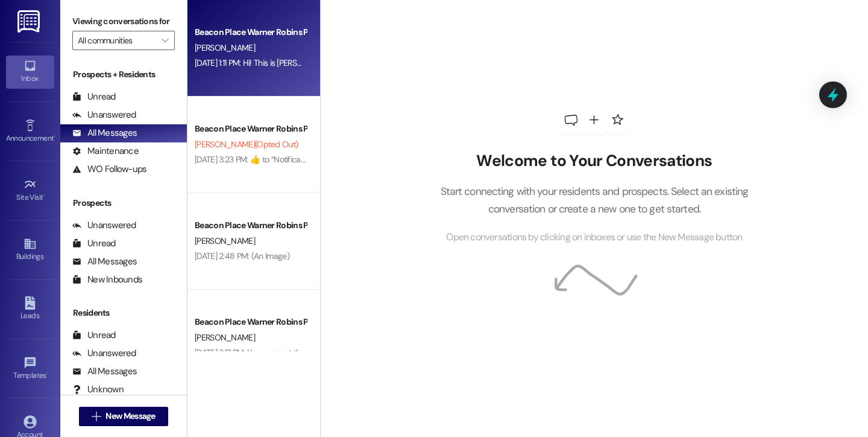  What do you see at coordinates (124, 21) in the screenshot?
I see `label: Viewing conversations for` at bounding box center [124, 21].